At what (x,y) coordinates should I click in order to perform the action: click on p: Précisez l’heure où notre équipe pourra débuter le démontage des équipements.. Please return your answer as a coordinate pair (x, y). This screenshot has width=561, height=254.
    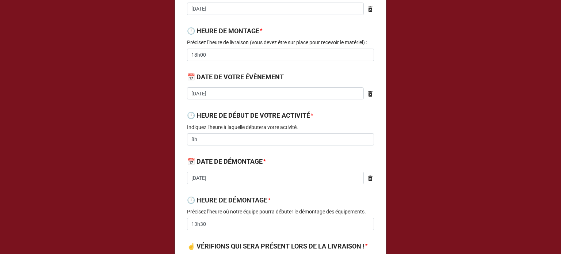
    Looking at the image, I should click on (281, 212).